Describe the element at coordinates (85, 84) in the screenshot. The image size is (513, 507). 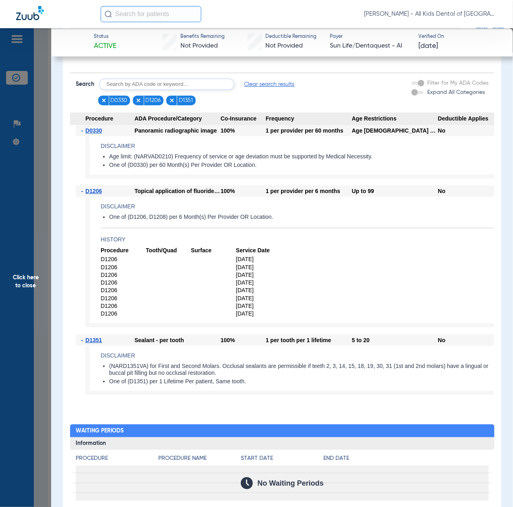
I see `span: Search` at that location.